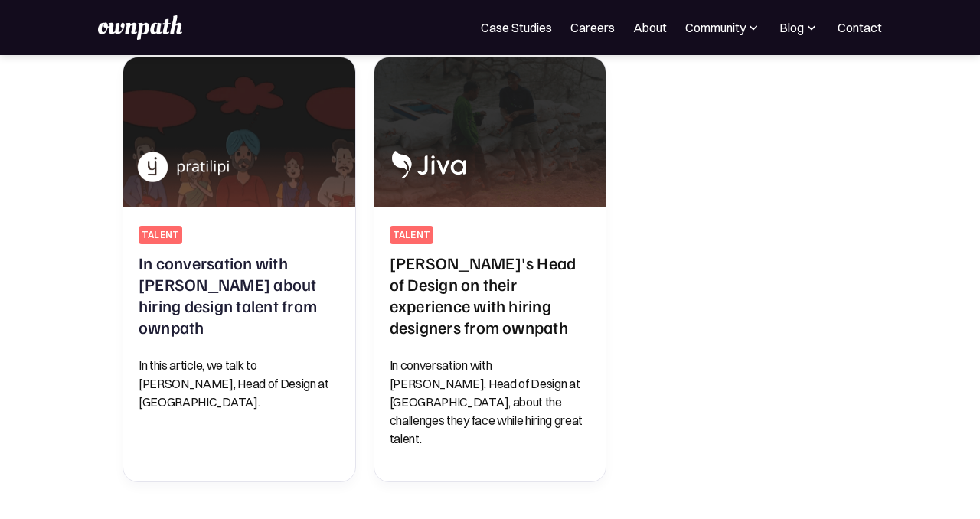 The height and width of the screenshot is (519, 980). Describe the element at coordinates (516, 27) in the screenshot. I see `a: Case Studies` at that location.